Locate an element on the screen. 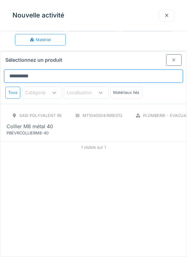 The image size is (187, 257). div: MT1040004/999/012 is located at coordinates (102, 115).